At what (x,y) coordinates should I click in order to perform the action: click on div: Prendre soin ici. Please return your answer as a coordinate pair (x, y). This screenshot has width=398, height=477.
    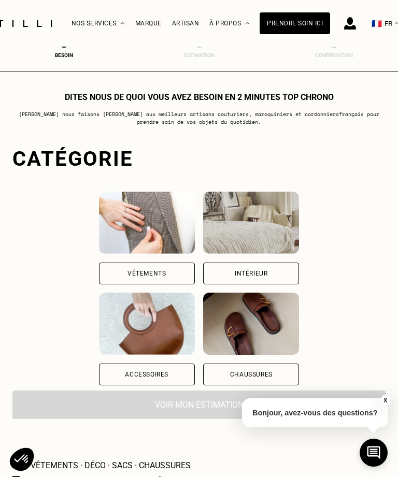
    Looking at the image, I should click on (295, 23).